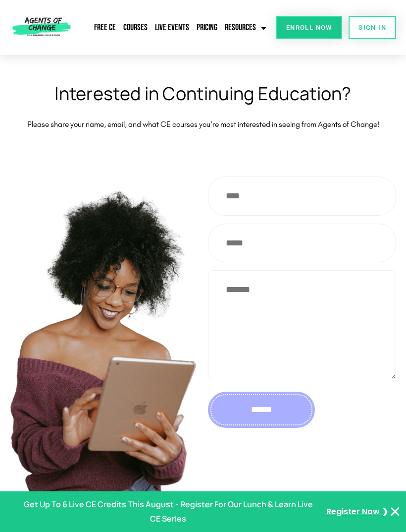  Describe the element at coordinates (178, 28) in the screenshot. I see `nav: Menu` at that location.